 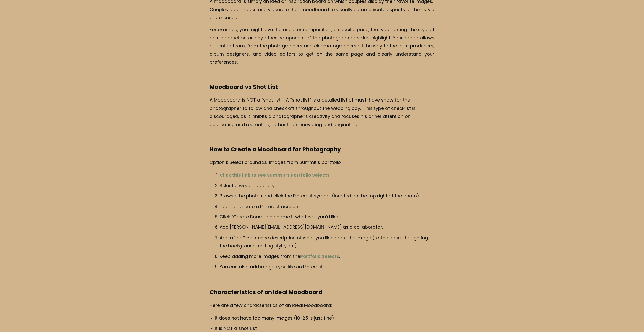 What do you see at coordinates (327, 242) in the screenshot?
I see `p: Add a 1 or 2-sentence description of what you like about the image (i.e. the pose, the lighting, ...` at bounding box center [327, 242].